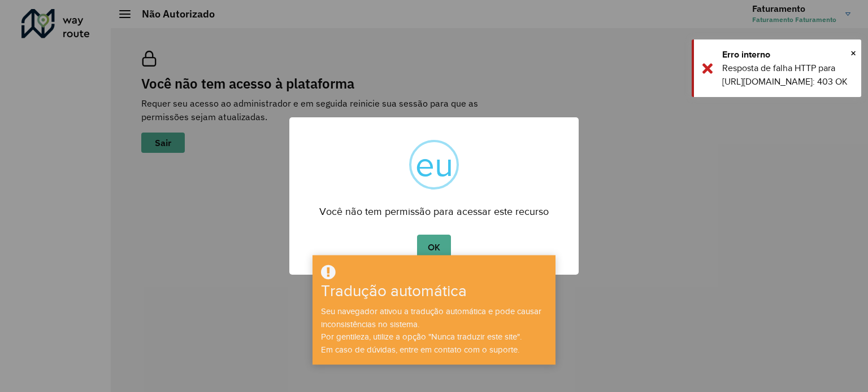 The height and width of the screenshot is (392, 868). What do you see at coordinates (853, 53) in the screenshot?
I see `button: Fechar` at bounding box center [853, 53].